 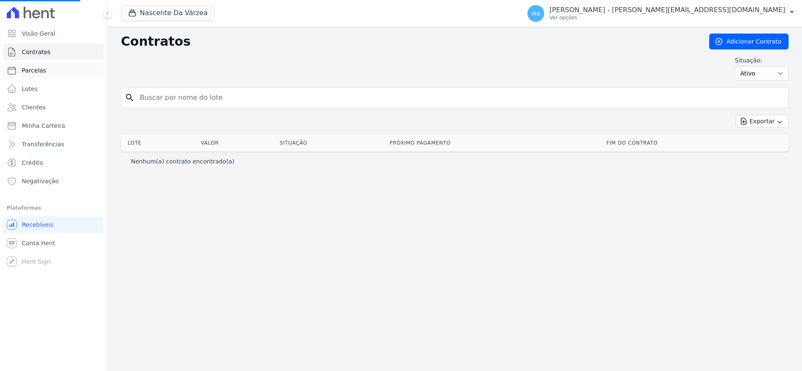 I want to click on span: Recebíveis, so click(x=37, y=225).